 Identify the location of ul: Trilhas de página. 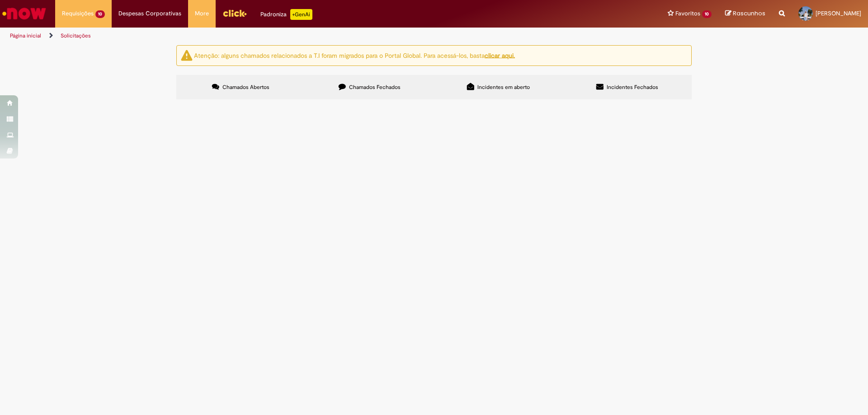
(289, 36).